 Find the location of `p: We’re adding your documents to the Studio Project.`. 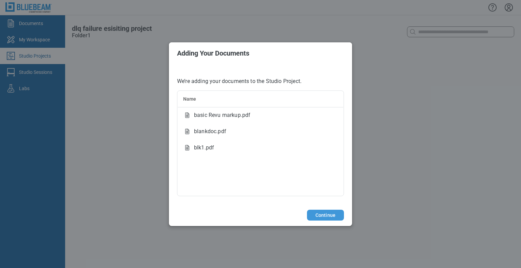

p: We’re adding your documents to the Studio Project. is located at coordinates (260, 81).